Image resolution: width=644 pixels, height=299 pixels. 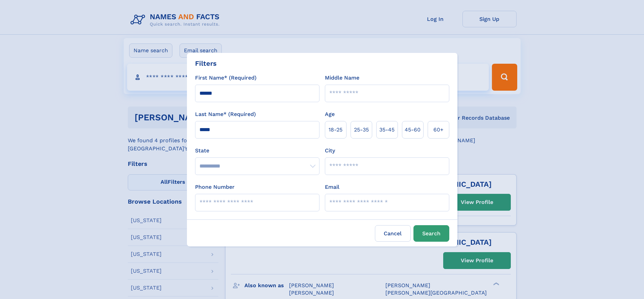 I want to click on label: Phone Number, so click(x=215, y=187).